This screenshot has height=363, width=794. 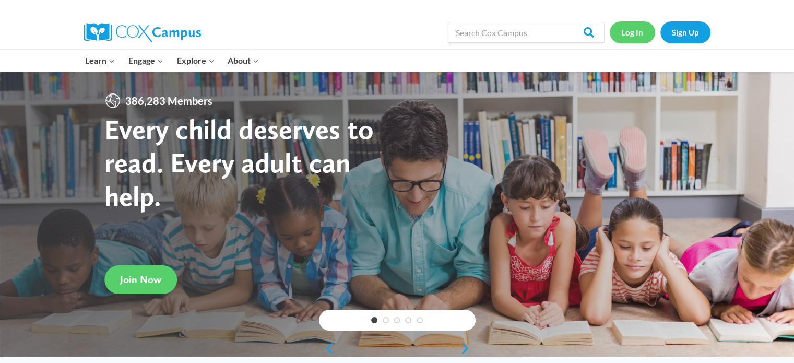 What do you see at coordinates (526, 32) in the screenshot?
I see `input: Search Cox Campus` at bounding box center [526, 32].